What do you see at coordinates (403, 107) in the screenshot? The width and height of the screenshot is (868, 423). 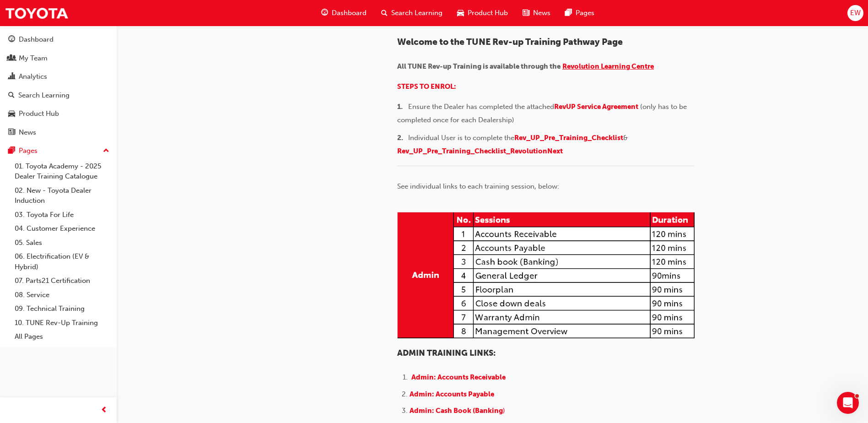 I see `span: 1. ​` at bounding box center [403, 107].